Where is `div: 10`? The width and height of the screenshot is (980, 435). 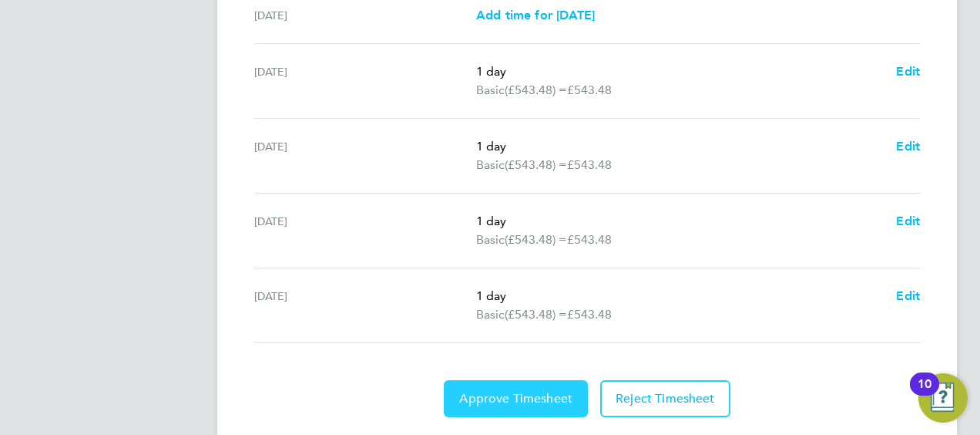
div: 10 is located at coordinates (925, 394).